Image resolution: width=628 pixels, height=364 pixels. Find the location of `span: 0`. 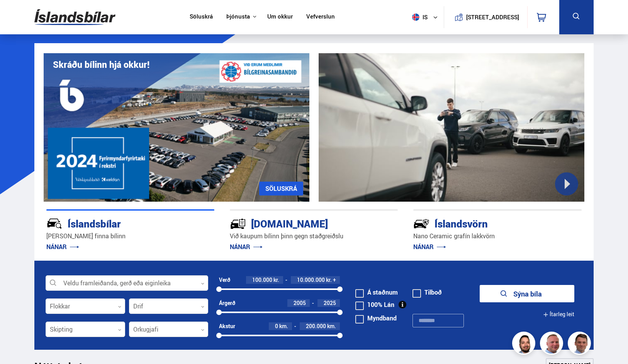

span: 0 is located at coordinates (277, 326).